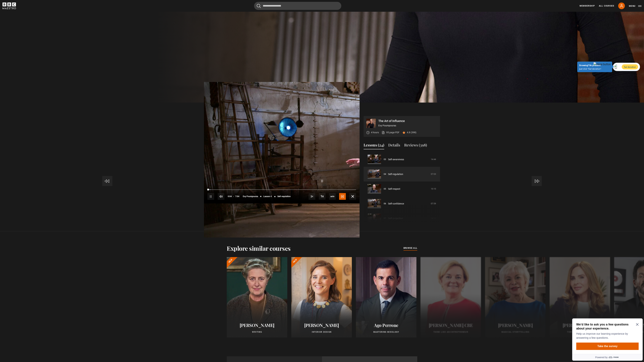 This screenshot has width=644, height=362. I want to click on button: Close Maze Prompt, so click(66, 8).